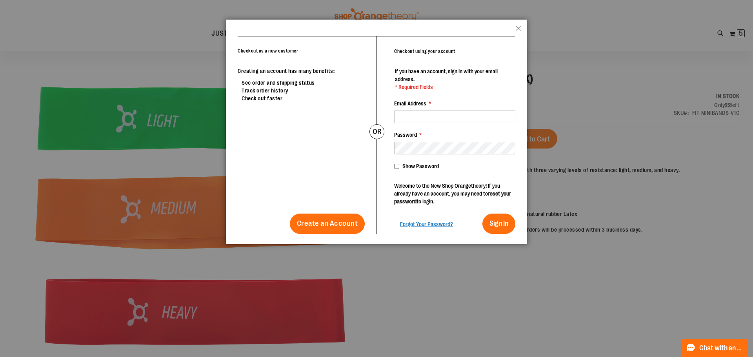  I want to click on a: reset your password, so click(452, 198).